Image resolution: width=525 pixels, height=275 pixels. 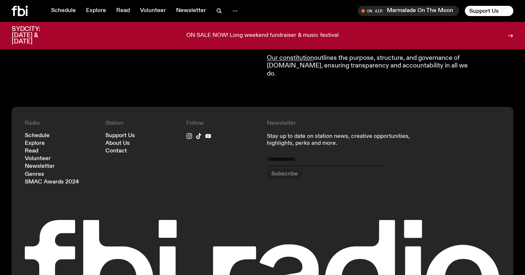 I want to click on h4: Station, so click(x=141, y=123).